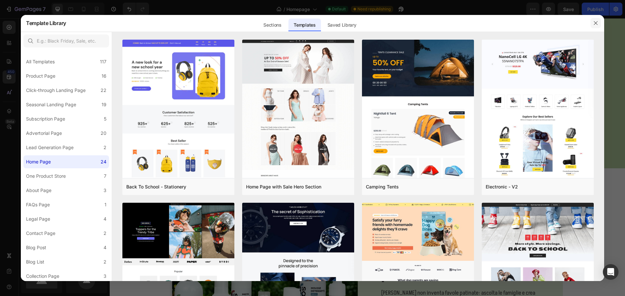 Image resolution: width=625 pixels, height=296 pixels. Describe the element at coordinates (103, 62) in the screenshot. I see `div: 117` at that location.